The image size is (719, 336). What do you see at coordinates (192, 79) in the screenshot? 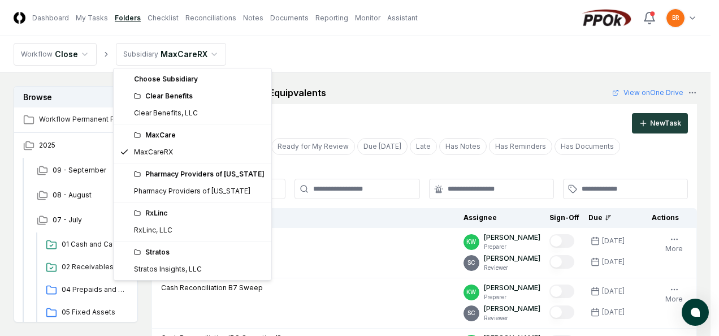
I see `div: Choose Subsidiary` at bounding box center [192, 79].